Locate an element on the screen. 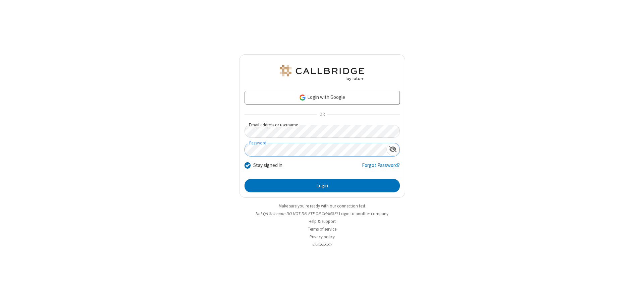 The height and width of the screenshot is (307, 644). a: Terms of service is located at coordinates (322, 229).